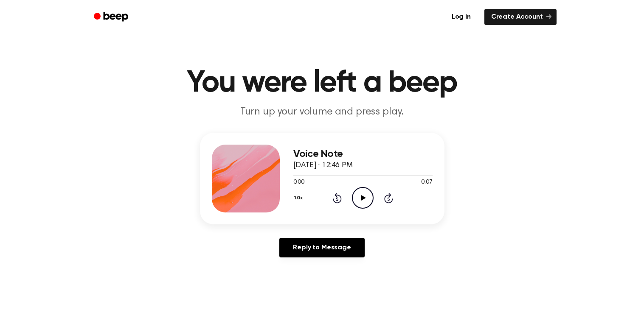  What do you see at coordinates (112, 17) in the screenshot?
I see `a: Beep` at bounding box center [112, 17].